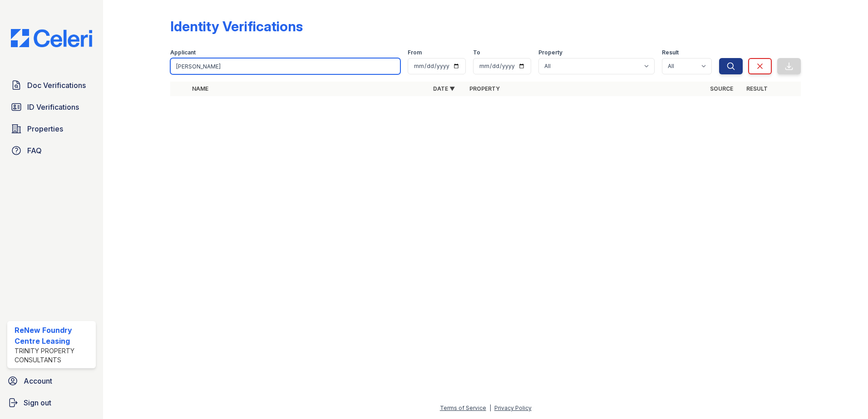 Image resolution: width=868 pixels, height=419 pixels. What do you see at coordinates (444, 89) in the screenshot?
I see `a: Date ▼` at bounding box center [444, 89].